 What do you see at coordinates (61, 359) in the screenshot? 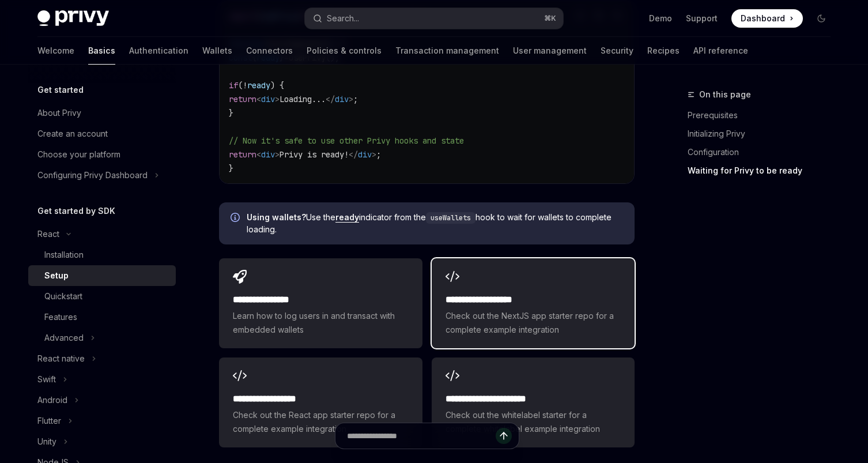
I see `div: React native` at bounding box center [61, 359].